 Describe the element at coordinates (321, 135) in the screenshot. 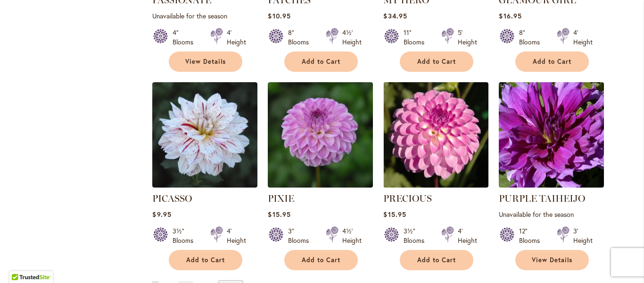

I see `img: PIXIE` at that location.